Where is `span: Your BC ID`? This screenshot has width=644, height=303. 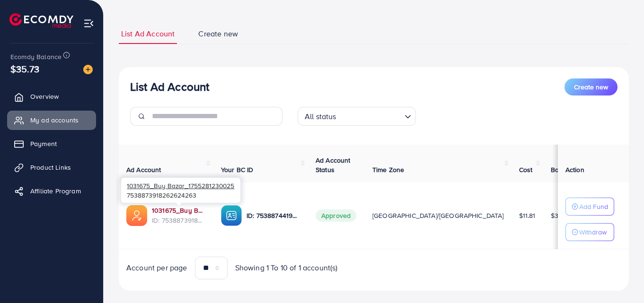 span: Your BC ID is located at coordinates (237, 170).